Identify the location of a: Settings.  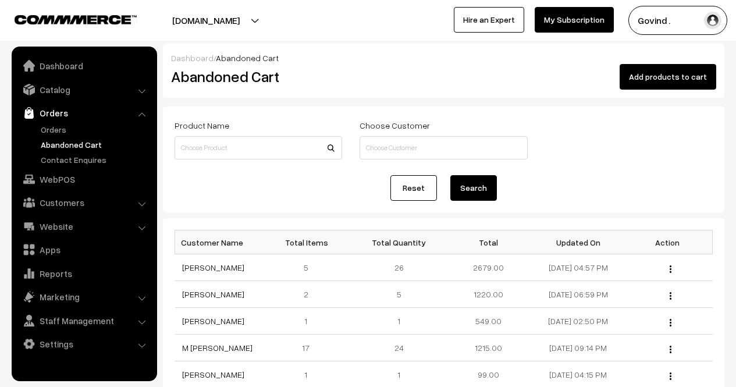
(84, 344).